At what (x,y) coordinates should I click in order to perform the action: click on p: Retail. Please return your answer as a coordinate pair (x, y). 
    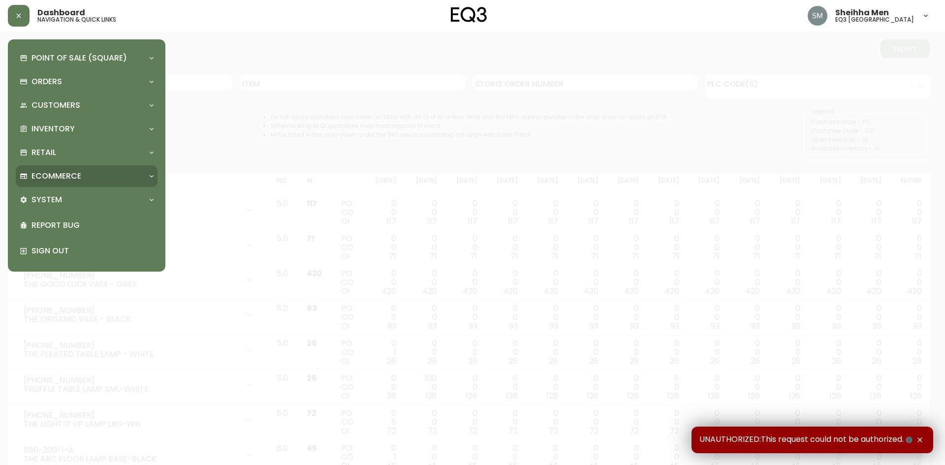
    Looking at the image, I should click on (44, 153).